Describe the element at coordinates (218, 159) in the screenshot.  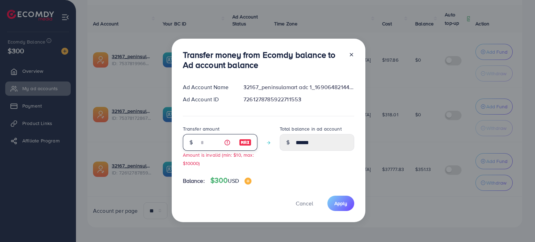
I see `small: Amount is invalid (min: $10, max: $10000)` at that location.